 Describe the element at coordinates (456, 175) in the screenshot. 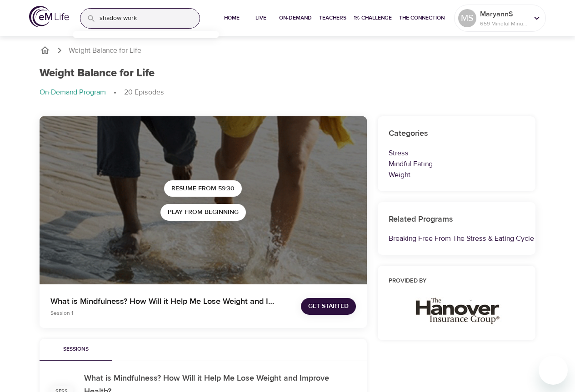

I see `p: Weight` at that location.